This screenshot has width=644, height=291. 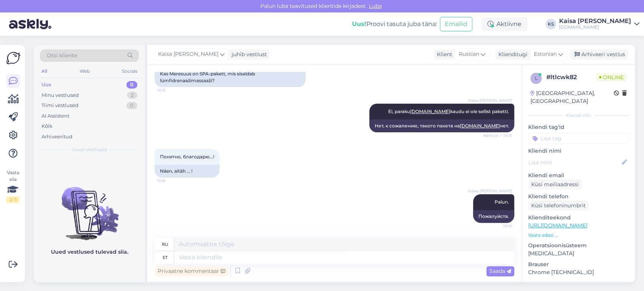 What do you see at coordinates (545, 54) in the screenshot?
I see `span: Estonian` at bounding box center [545, 54].